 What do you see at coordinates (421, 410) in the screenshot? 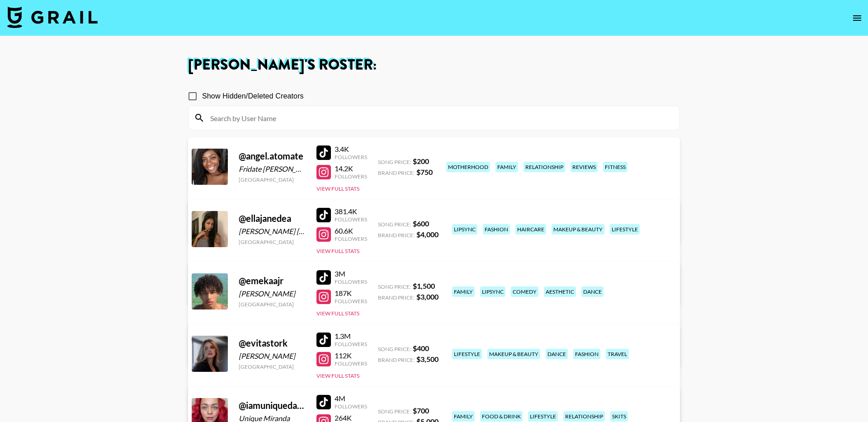
I see `strong: $ 700` at bounding box center [421, 410].